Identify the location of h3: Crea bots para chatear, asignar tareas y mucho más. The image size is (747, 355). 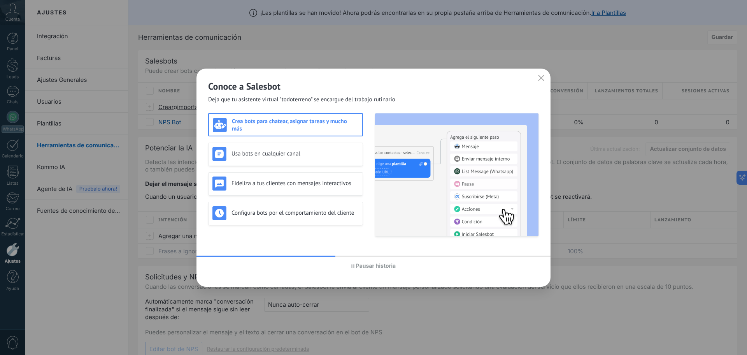
(295, 125).